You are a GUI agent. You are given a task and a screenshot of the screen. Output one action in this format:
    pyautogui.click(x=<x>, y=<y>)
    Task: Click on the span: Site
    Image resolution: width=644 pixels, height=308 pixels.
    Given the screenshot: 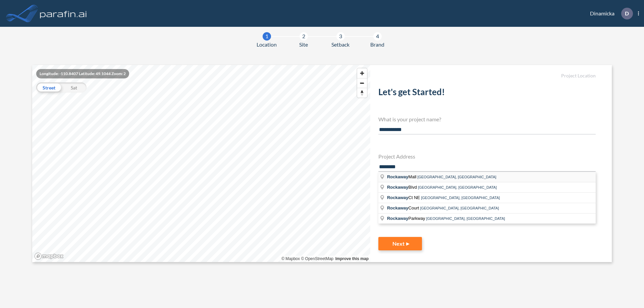 What is the action you would take?
    pyautogui.click(x=303, y=45)
    